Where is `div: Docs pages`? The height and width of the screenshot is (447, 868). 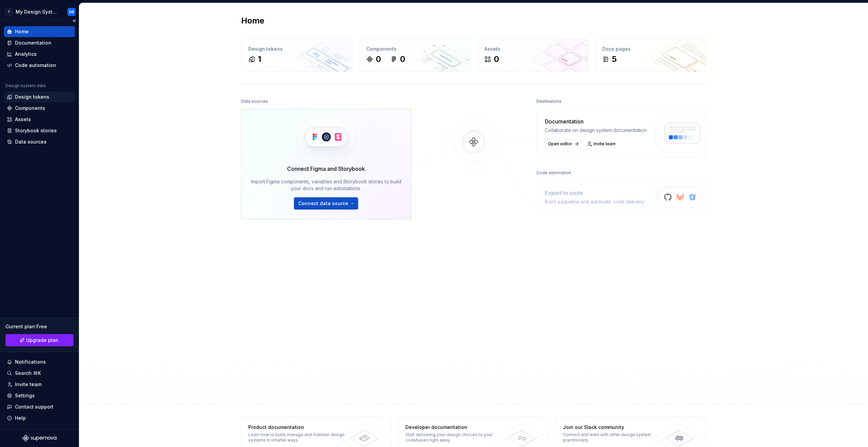
div: Docs pages is located at coordinates (651, 49).